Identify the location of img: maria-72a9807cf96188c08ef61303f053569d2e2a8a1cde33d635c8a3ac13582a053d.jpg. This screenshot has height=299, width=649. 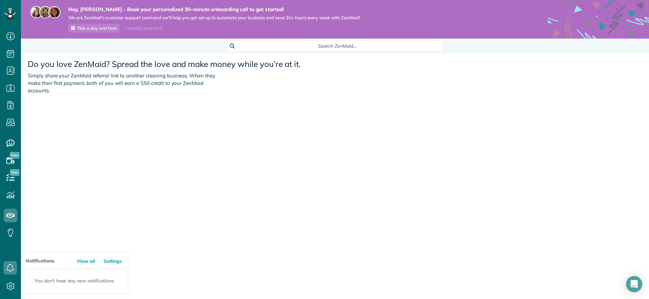
(37, 12).